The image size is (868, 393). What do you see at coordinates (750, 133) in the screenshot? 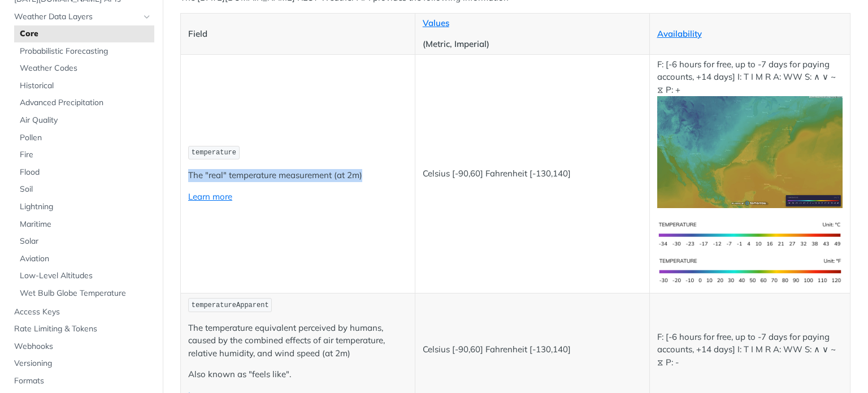
I see `p: F: [-6 hours for free, up to -7 days for paying accounts, +14 days] I: T I M R A: WW S: ∧ ∨ ~ ⧖ P: +` at bounding box center [750, 133].